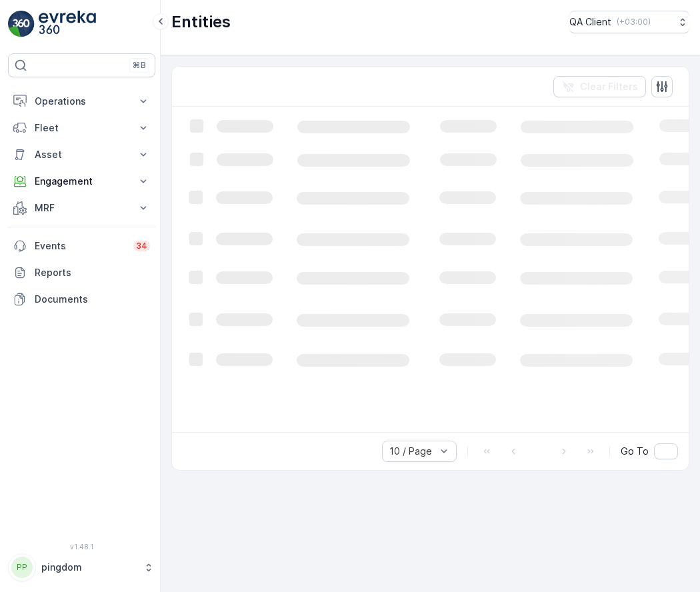  I want to click on p: Events, so click(80, 246).